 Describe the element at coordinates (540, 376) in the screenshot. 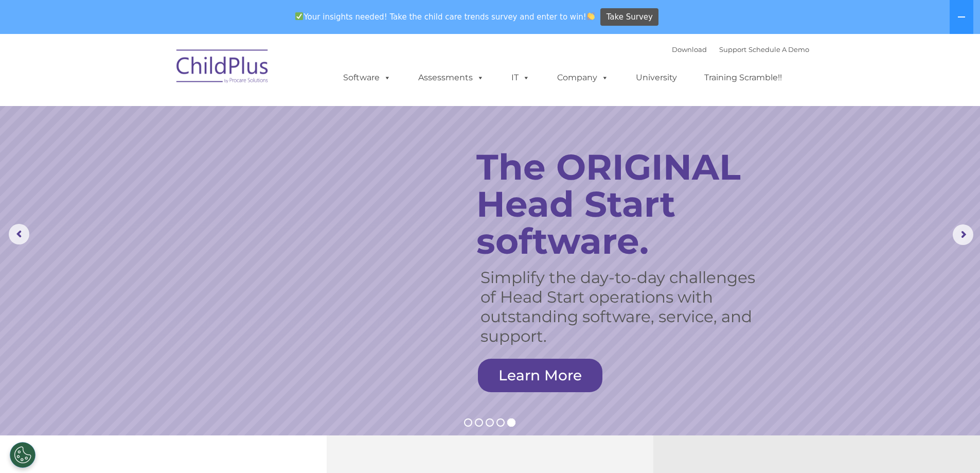

I see `a: Learn More` at that location.